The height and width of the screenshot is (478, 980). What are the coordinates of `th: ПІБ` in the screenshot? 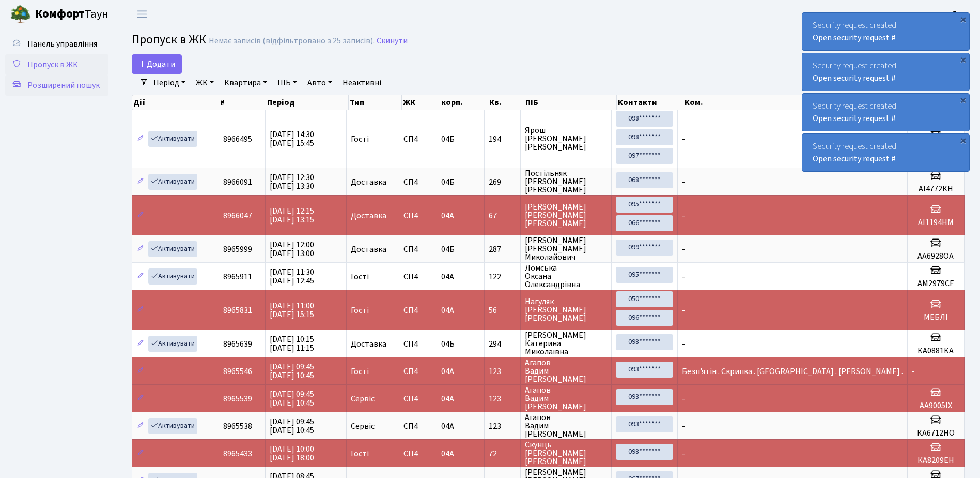 It's located at (570, 102).